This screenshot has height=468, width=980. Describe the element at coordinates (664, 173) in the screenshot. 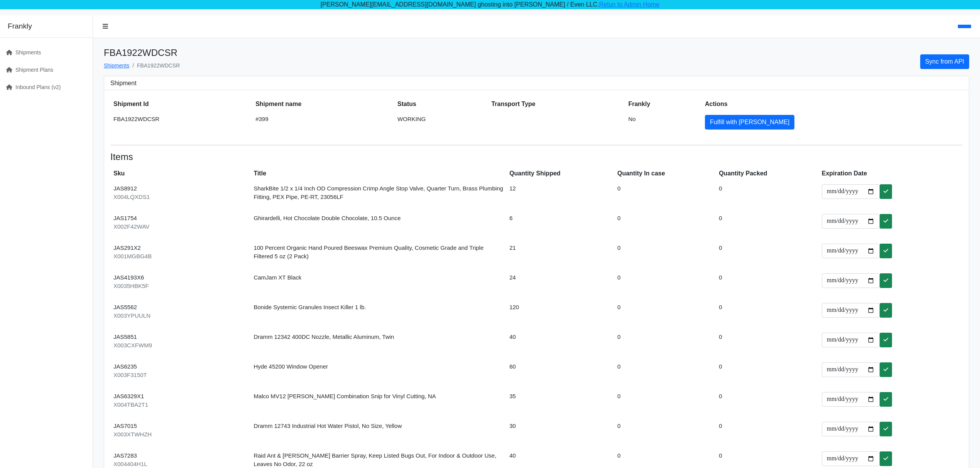

I see `th: Quantity In case` at that location.